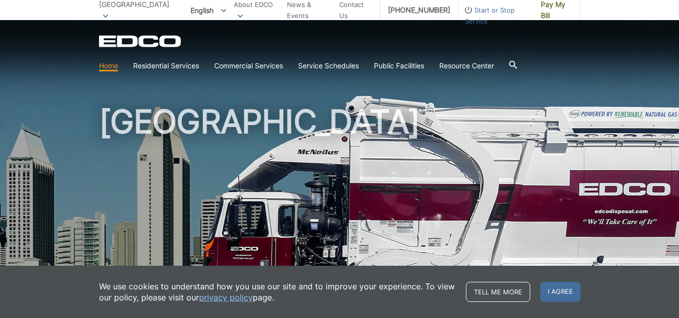 This screenshot has width=679, height=318. Describe the element at coordinates (141, 41) in the screenshot. I see `a: EDCD logo. Return to the homepage.` at that location.